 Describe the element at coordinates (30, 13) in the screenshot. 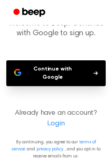

I see `a: Beep` at that location.